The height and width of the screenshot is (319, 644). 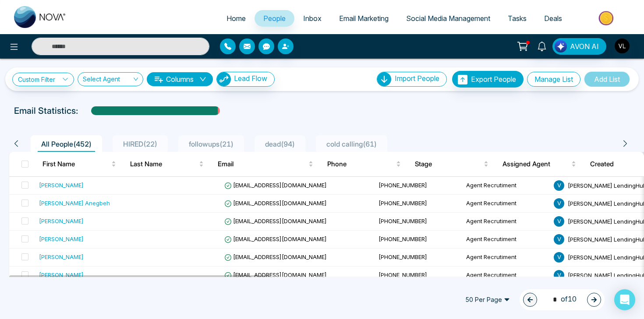 I want to click on a: People, so click(x=275, y=18).